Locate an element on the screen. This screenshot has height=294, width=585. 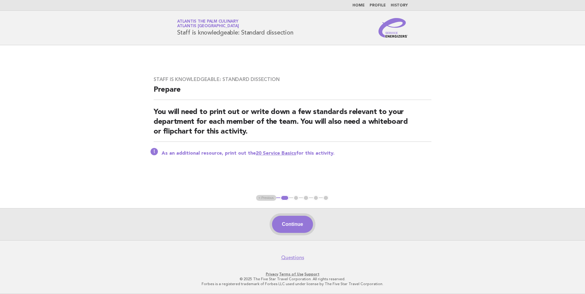
a: Support is located at coordinates (312, 274).